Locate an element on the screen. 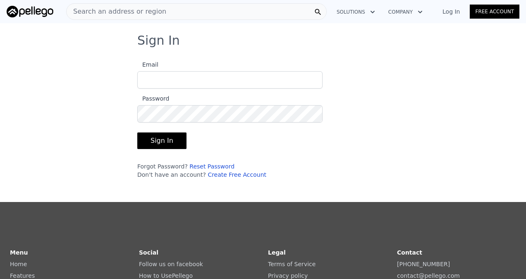 The image size is (526, 279). strong: Social is located at coordinates (149, 252).